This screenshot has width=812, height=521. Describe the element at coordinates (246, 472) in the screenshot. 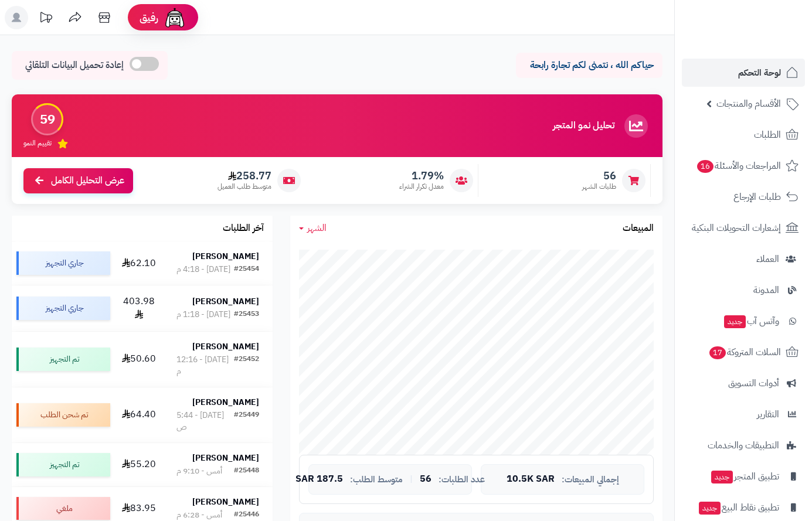

I see `div: #25448` at that location.